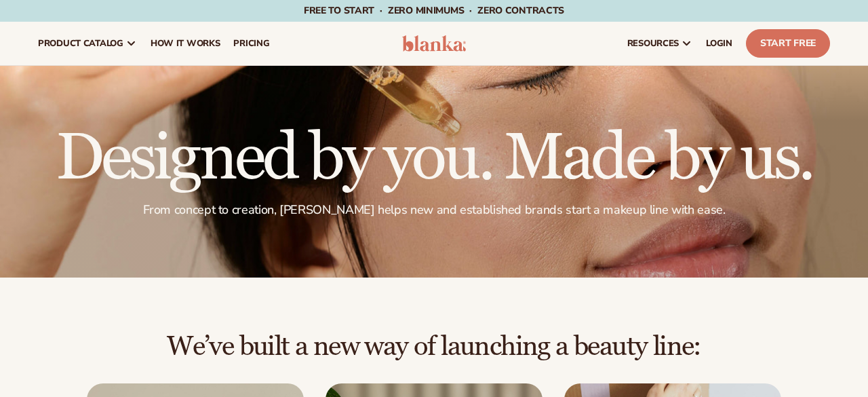  I want to click on span: LOGIN, so click(719, 43).